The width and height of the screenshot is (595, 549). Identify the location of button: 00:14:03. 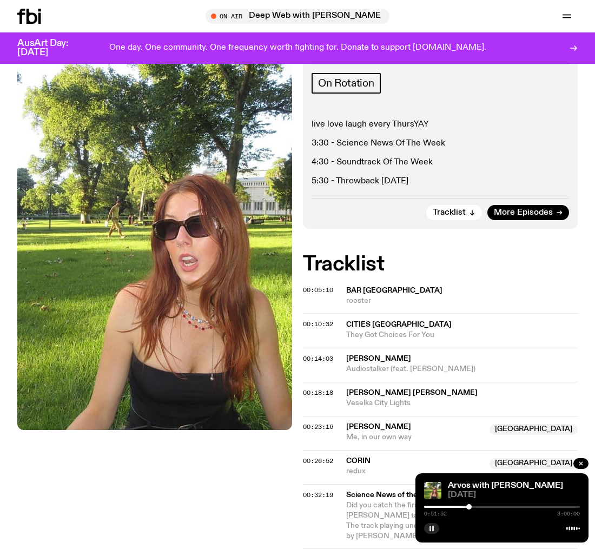
(318, 358).